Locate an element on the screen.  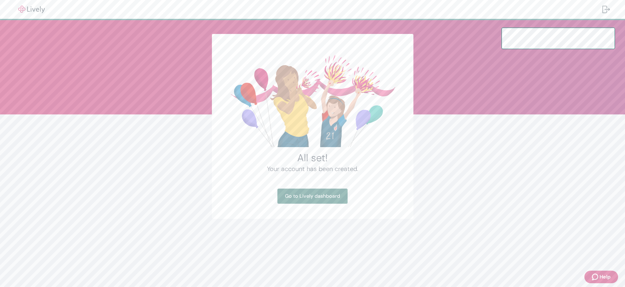
a: Go to Lively dashboard is located at coordinates (312, 196).